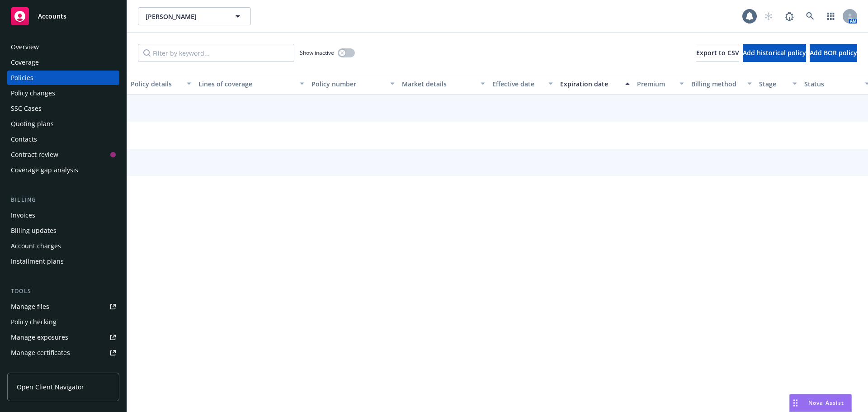  Describe the element at coordinates (24, 139) in the screenshot. I see `div: Contacts` at that location.